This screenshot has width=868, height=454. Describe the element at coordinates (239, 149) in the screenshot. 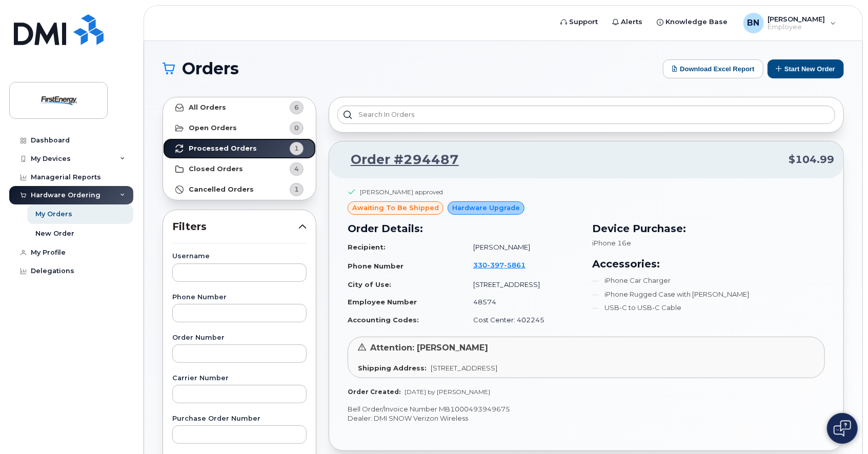

I see `a: Processed Orders1` at that location.